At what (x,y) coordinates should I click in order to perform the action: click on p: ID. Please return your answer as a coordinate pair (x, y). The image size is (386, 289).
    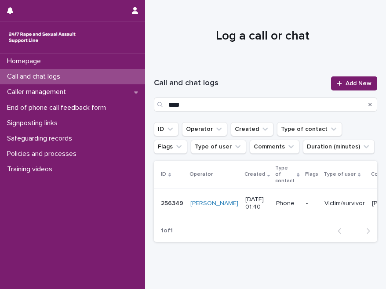
    Looking at the image, I should click on (163, 174).